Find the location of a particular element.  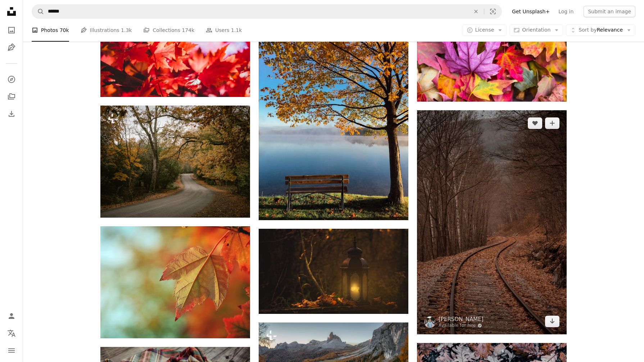

span: Relevance is located at coordinates (600, 30).